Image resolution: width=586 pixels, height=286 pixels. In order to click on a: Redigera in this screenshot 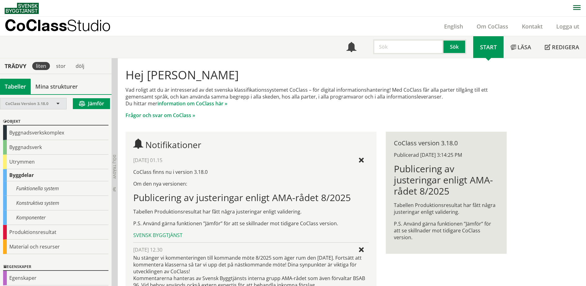, I will do `click(562, 47)`.